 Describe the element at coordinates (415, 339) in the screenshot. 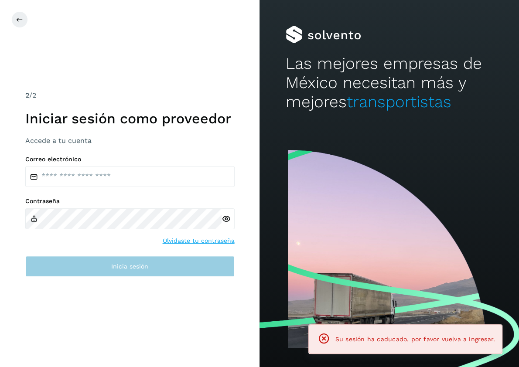

I see `span: Su sesión ha caducado, por favor vuelva a ingresar.` at that location.